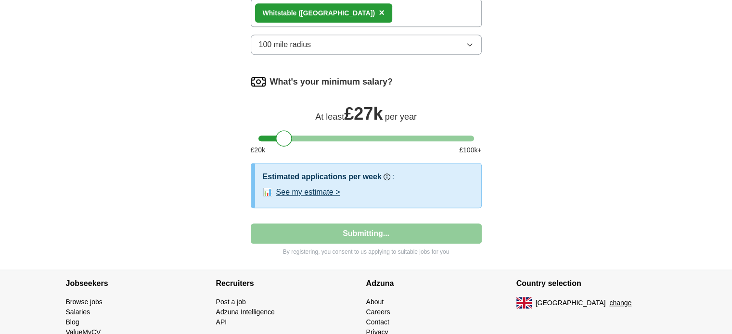  What do you see at coordinates (524, 303) in the screenshot?
I see `img: UK flag` at bounding box center [524, 303].